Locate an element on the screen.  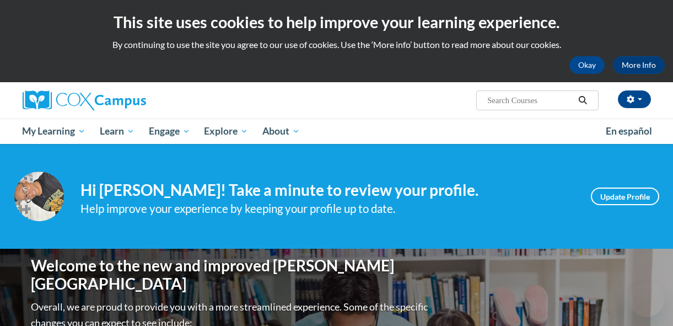
a: Engage is located at coordinates (169, 131).